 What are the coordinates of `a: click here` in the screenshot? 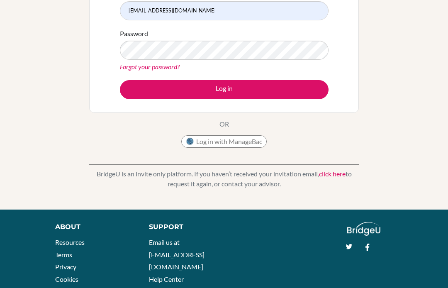 It's located at (333, 174).